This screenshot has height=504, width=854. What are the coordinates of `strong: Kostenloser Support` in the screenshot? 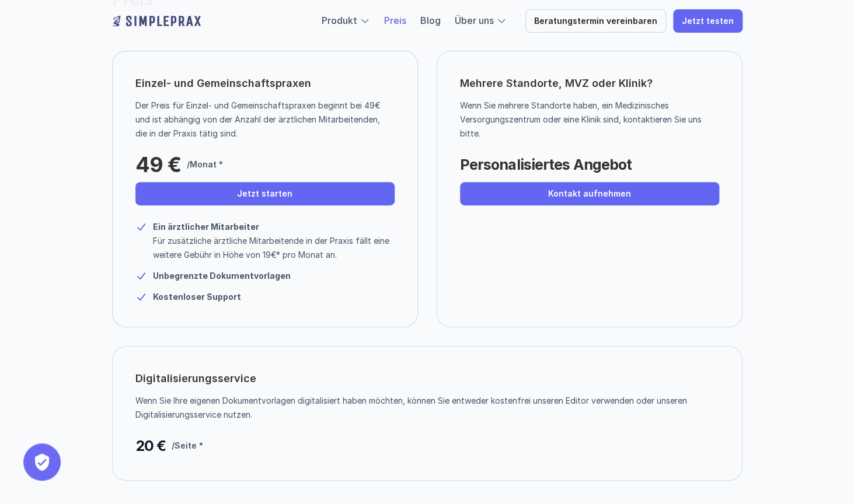 It's located at (197, 297).